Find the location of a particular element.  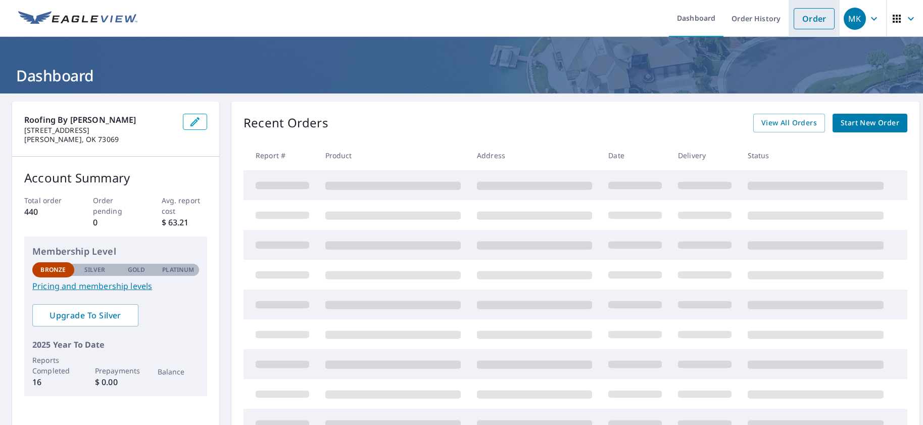

p: Order pending is located at coordinates (116, 206).